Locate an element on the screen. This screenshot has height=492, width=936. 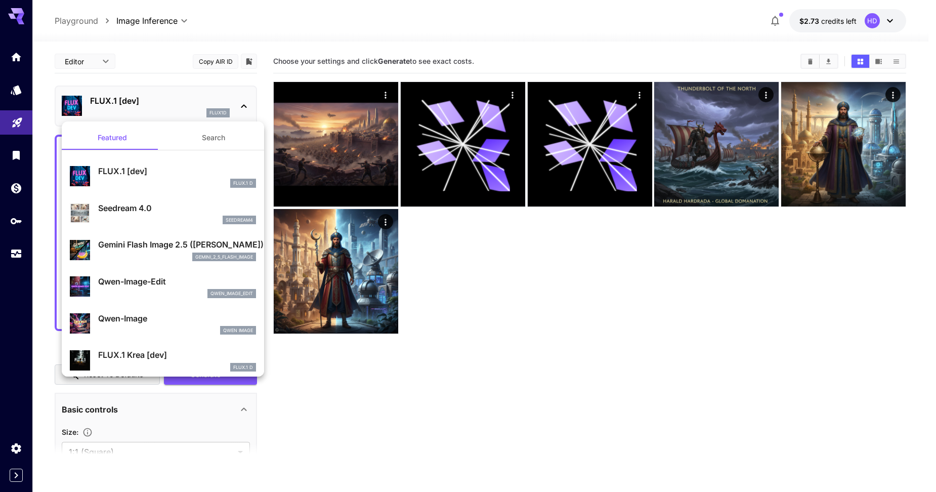
button: Search is located at coordinates (213, 138).